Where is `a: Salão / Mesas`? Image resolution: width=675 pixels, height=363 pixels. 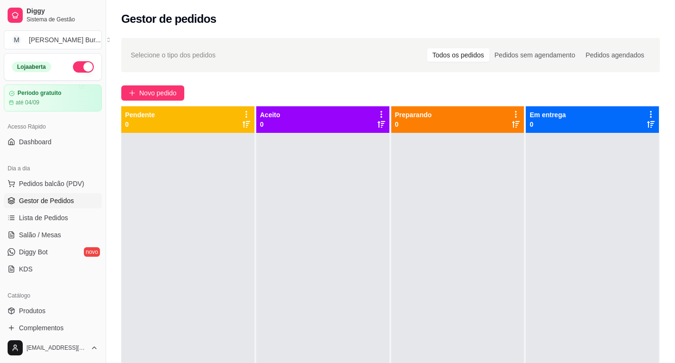 a: Salão / Mesas is located at coordinates (53, 235).